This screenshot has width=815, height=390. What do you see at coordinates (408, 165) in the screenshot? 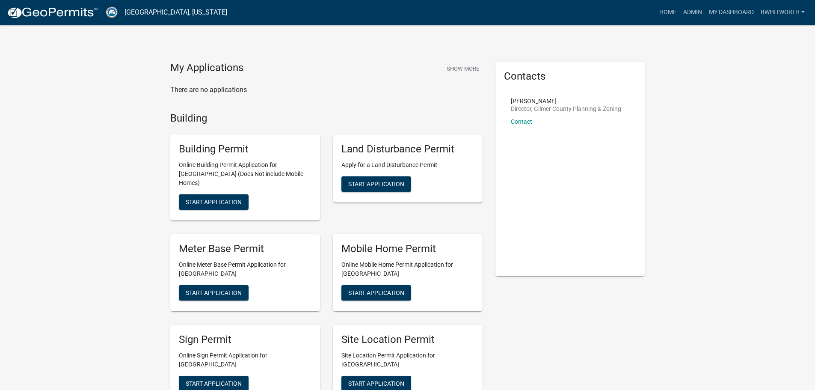
I see `p: Apply for a Land Disturbance Permit` at bounding box center [408, 165].